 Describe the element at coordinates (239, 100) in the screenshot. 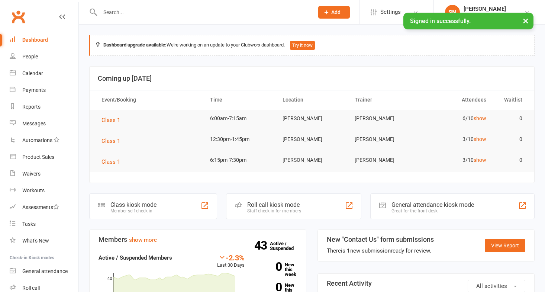

I see `th: Time` at that location.